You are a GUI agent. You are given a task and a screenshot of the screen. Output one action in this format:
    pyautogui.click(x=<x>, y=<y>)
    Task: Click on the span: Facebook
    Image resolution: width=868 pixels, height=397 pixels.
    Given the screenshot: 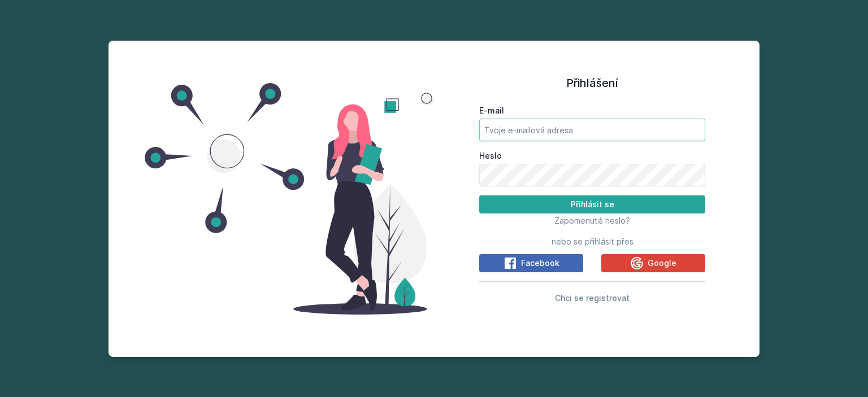 What is the action you would take?
    pyautogui.click(x=540, y=263)
    